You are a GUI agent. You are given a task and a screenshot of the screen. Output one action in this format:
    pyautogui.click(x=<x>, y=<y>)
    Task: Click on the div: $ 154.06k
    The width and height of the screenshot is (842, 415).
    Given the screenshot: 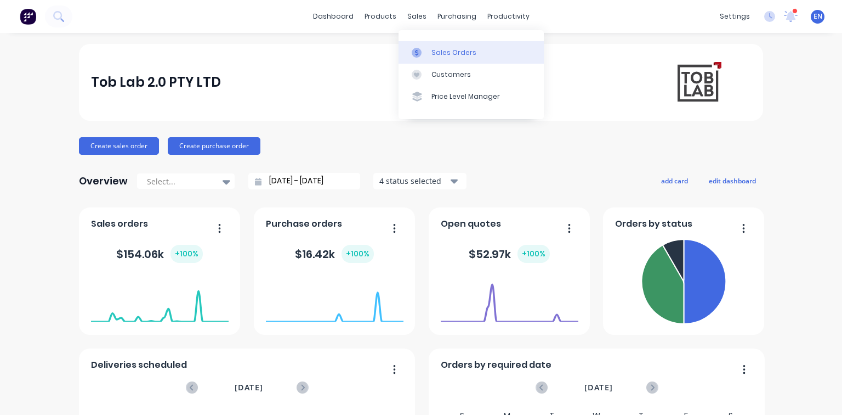 What is the action you would take?
    pyautogui.click(x=160, y=253)
    